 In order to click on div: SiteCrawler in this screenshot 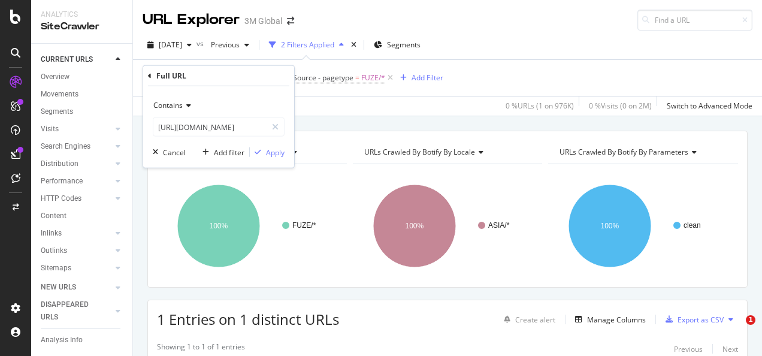, I will do `click(81, 26)`.